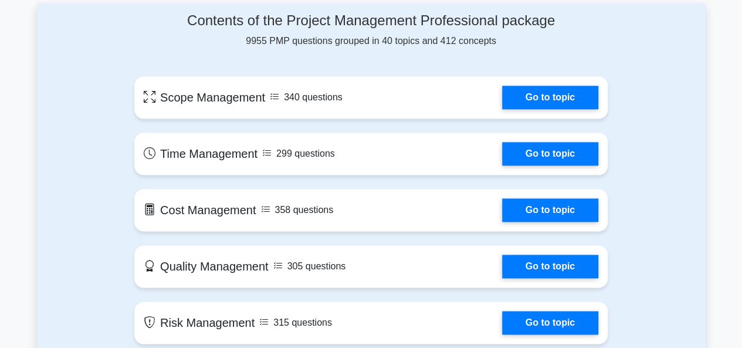 The image size is (742, 348). What do you see at coordinates (371, 21) in the screenshot?
I see `h4: Contents of the Project Management Professional package` at bounding box center [371, 21].